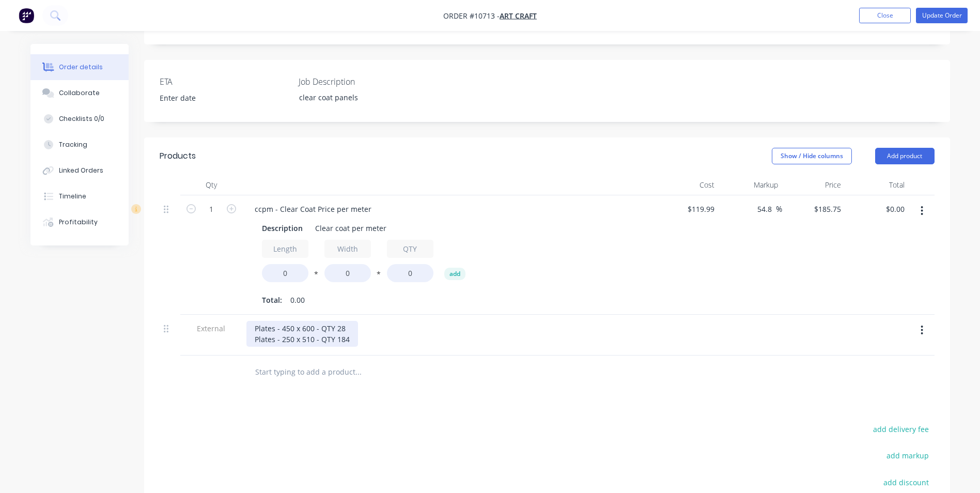 This screenshot has height=493, width=980. Describe the element at coordinates (358, 372) in the screenshot. I see `input: Start typing to add a product...` at that location.